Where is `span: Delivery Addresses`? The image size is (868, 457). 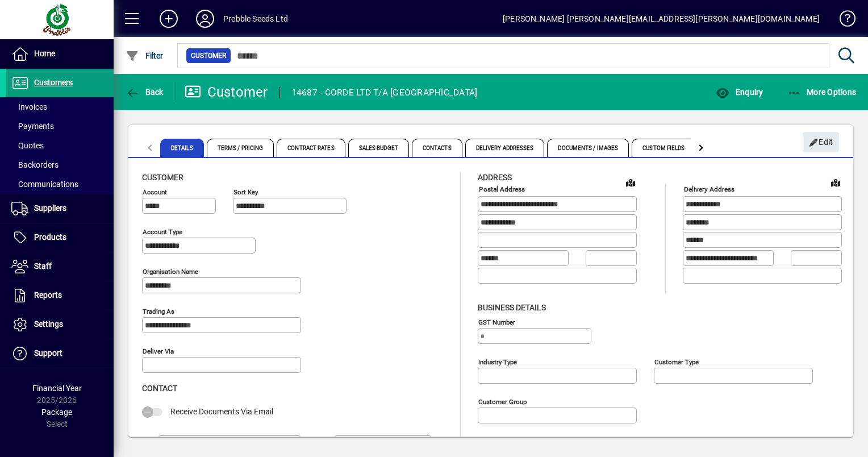
span: Delivery Addresses is located at coordinates (505, 147).